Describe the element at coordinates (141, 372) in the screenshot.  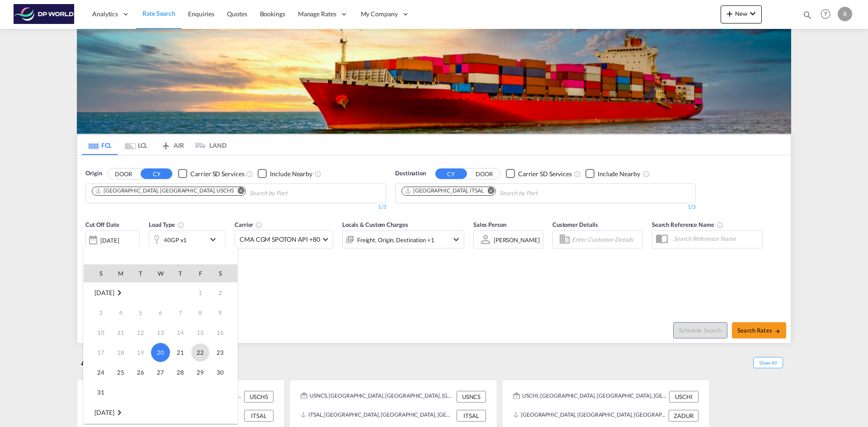
I see `td: Tuesday August 26 2025` at that location.